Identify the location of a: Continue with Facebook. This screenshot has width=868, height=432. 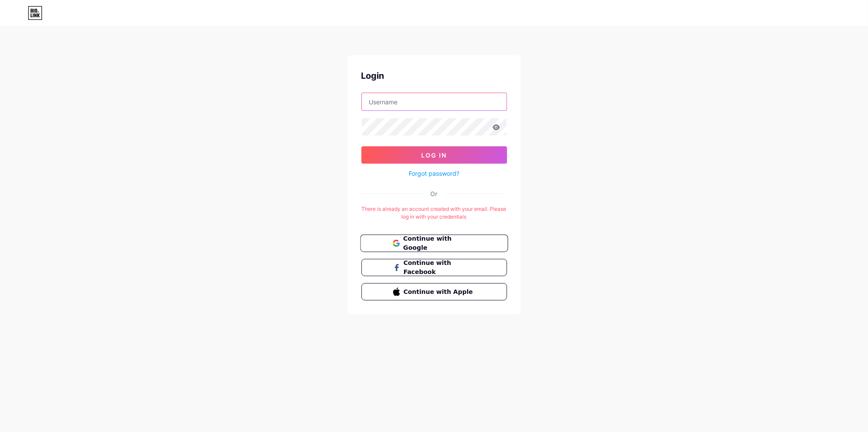
(434, 267).